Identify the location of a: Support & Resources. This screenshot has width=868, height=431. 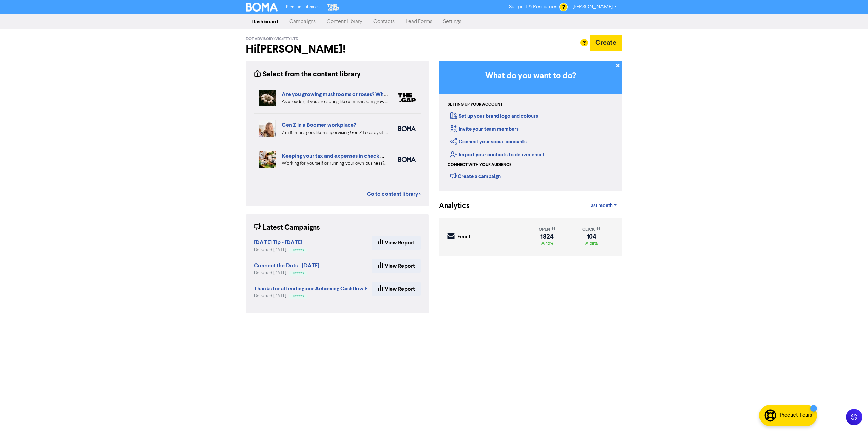
(535, 7).